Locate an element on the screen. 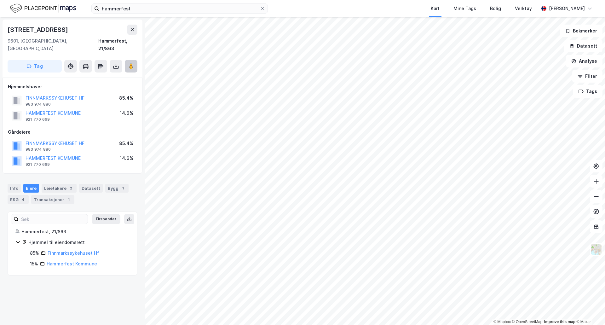 The image size is (605, 325). a: Hammerfest Kommune is located at coordinates (72, 263).